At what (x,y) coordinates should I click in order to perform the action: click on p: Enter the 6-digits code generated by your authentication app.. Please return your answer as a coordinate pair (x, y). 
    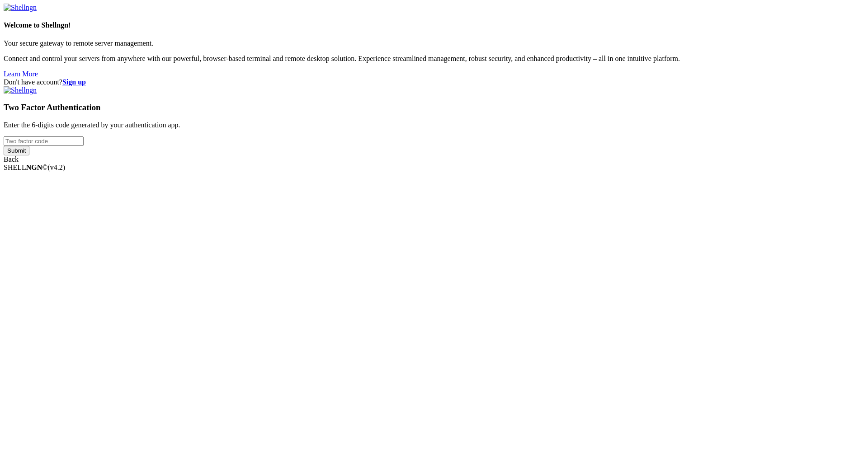
    Looking at the image, I should click on (434, 125).